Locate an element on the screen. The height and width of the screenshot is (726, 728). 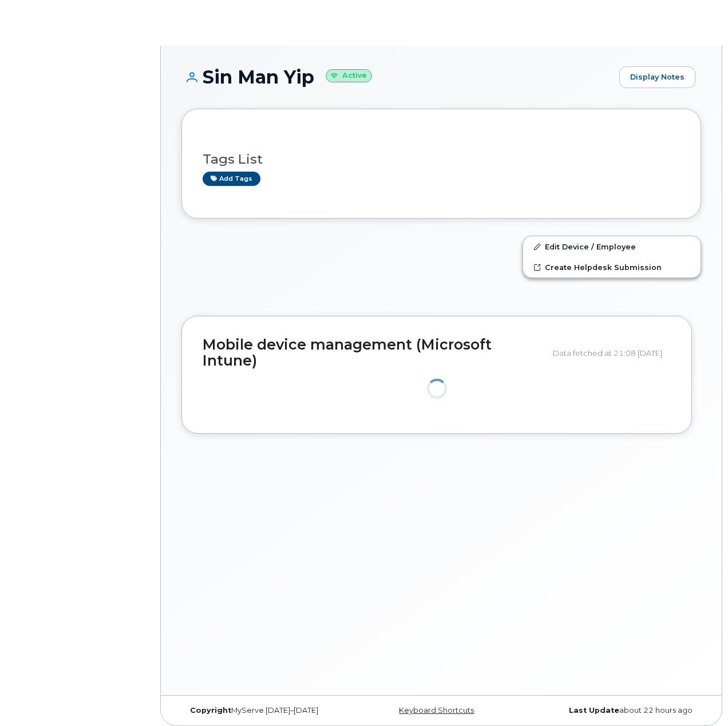
h3: Tags List is located at coordinates (441, 159).